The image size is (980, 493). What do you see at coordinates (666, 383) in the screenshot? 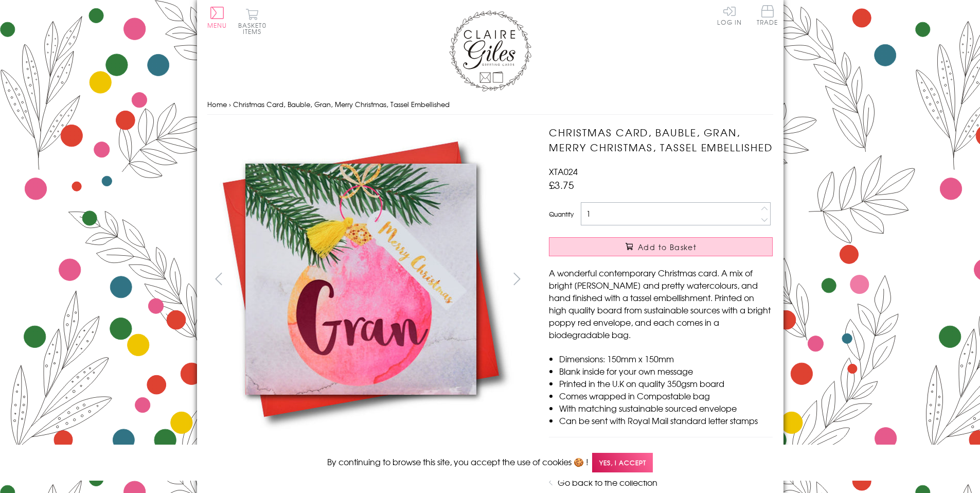
I see `li: Printed in the U.K on quality 350gsm board` at bounding box center [666, 383].